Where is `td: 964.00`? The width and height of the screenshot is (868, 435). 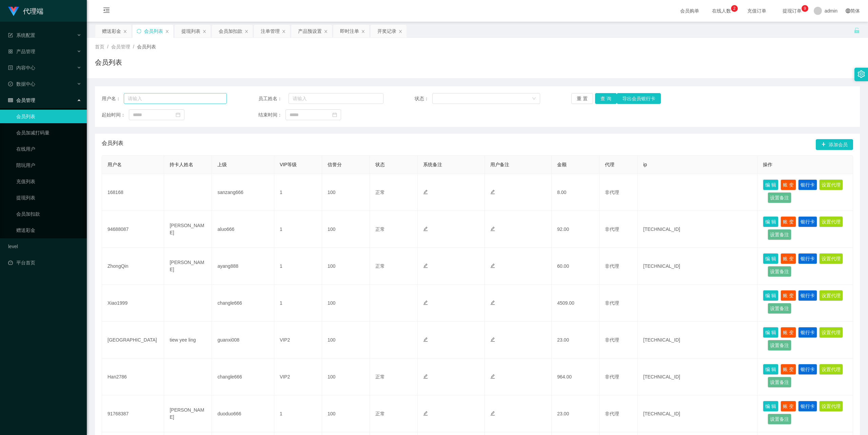 td: 964.00 is located at coordinates (576, 377).